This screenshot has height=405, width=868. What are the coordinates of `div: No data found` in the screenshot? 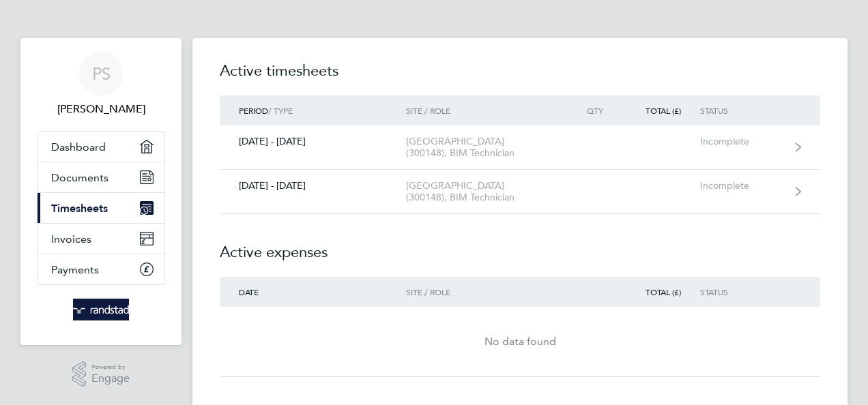 It's located at (520, 342).